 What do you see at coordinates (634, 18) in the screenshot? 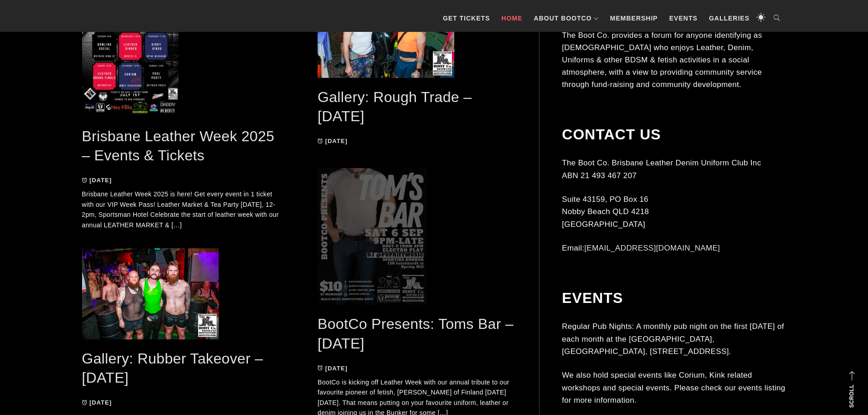
I see `a: Membership` at bounding box center [634, 18].